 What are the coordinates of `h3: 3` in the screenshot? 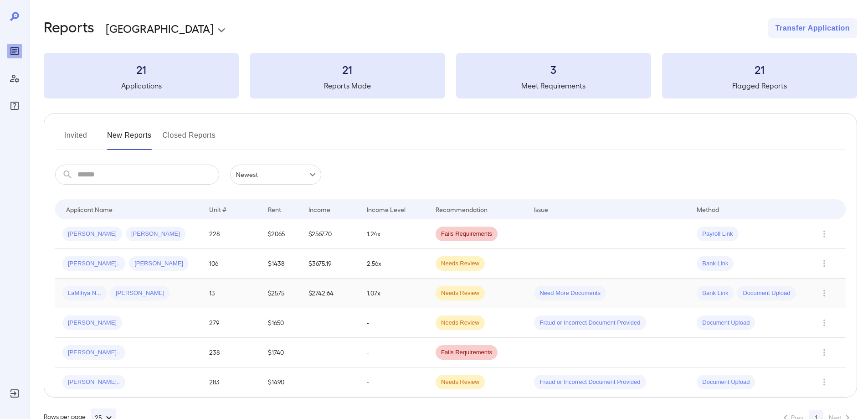 It's located at (553, 69).